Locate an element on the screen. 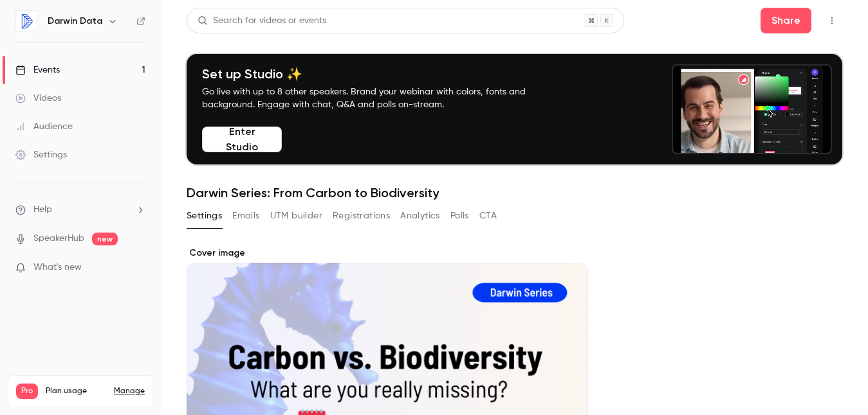 The width and height of the screenshot is (868, 415). span: Help is located at coordinates (42, 210).